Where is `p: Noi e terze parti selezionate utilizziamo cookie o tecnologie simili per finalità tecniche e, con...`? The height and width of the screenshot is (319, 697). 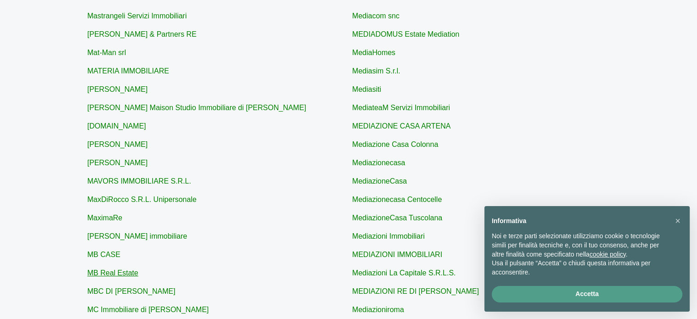 p: Noi e terze parti selezionate utilizziamo cookie o tecnologie simili per finalità tecniche e, con... is located at coordinates (580, 245).